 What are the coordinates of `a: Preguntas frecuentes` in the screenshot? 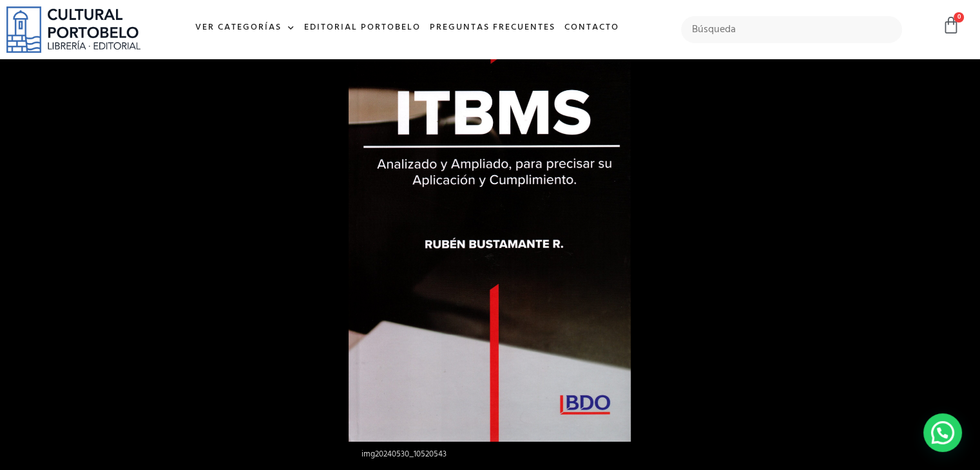 It's located at (492, 28).